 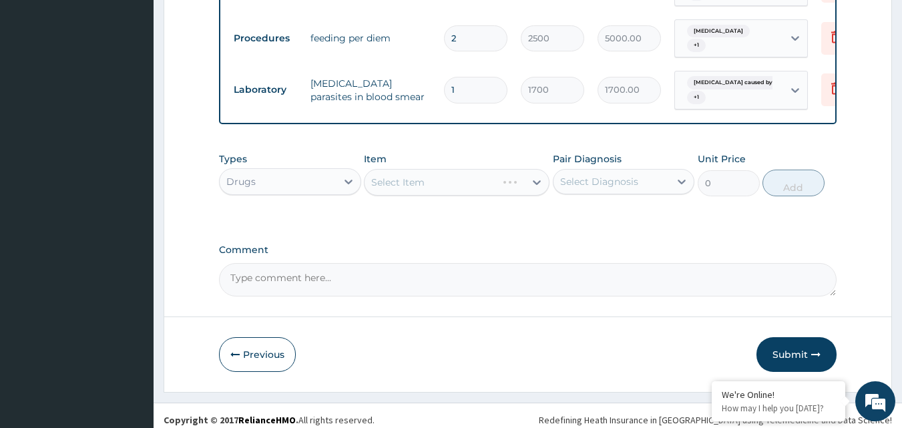 I want to click on strong: Copyright © 2017 ., so click(x=231, y=420).